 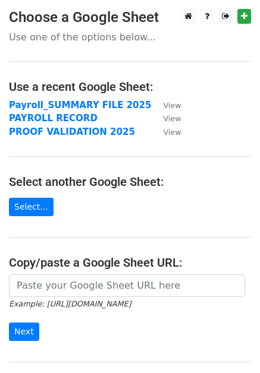 I want to click on h4: Copy/paste a Google Sheet URL:, so click(x=130, y=263).